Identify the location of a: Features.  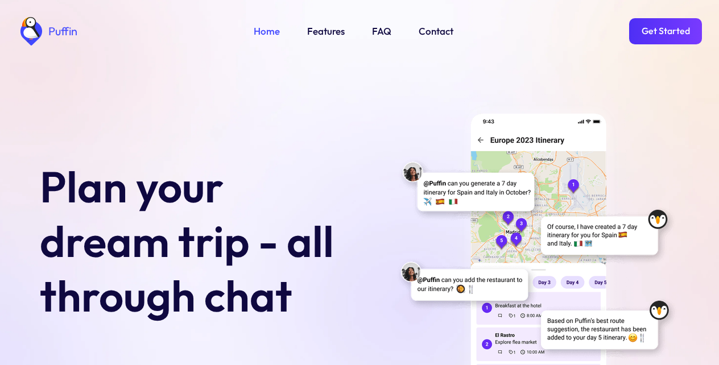
(326, 31).